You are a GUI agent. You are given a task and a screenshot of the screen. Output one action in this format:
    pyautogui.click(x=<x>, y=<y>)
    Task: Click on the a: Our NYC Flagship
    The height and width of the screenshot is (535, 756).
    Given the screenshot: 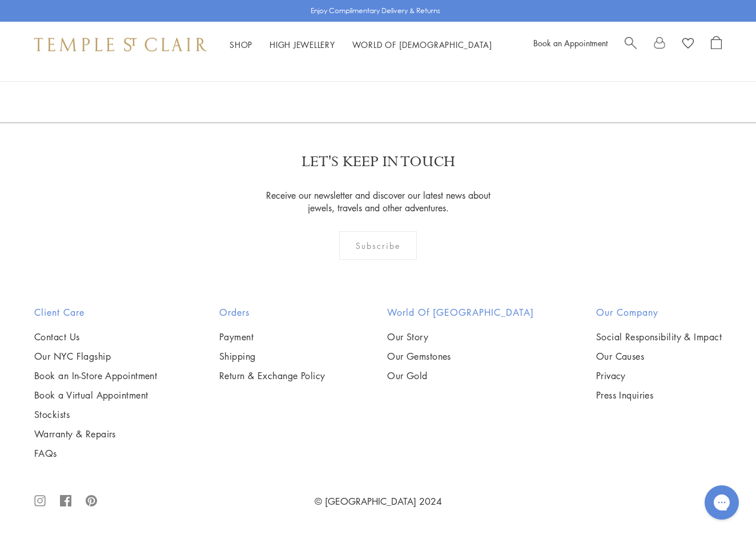 What is the action you would take?
    pyautogui.click(x=96, y=357)
    